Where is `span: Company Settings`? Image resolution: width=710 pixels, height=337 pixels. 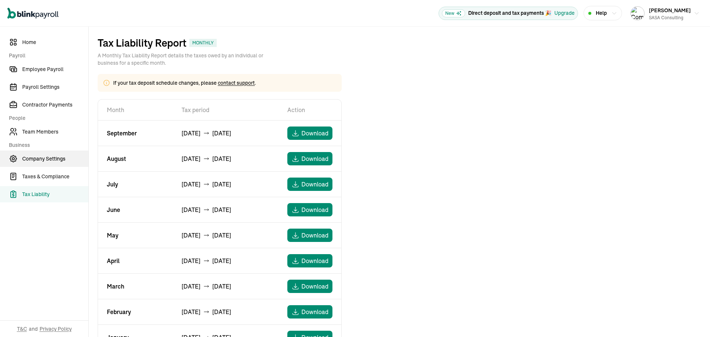
span: Company Settings is located at coordinates (55, 159).